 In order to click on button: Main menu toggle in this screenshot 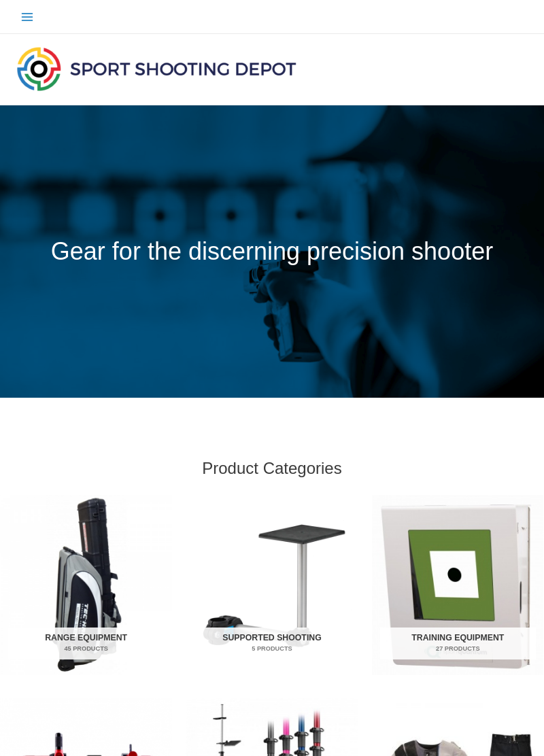, I will do `click(27, 16)`.